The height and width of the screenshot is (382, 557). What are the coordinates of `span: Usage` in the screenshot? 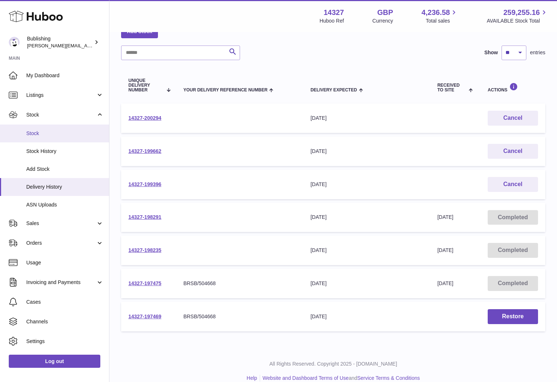 It's located at (65, 263).